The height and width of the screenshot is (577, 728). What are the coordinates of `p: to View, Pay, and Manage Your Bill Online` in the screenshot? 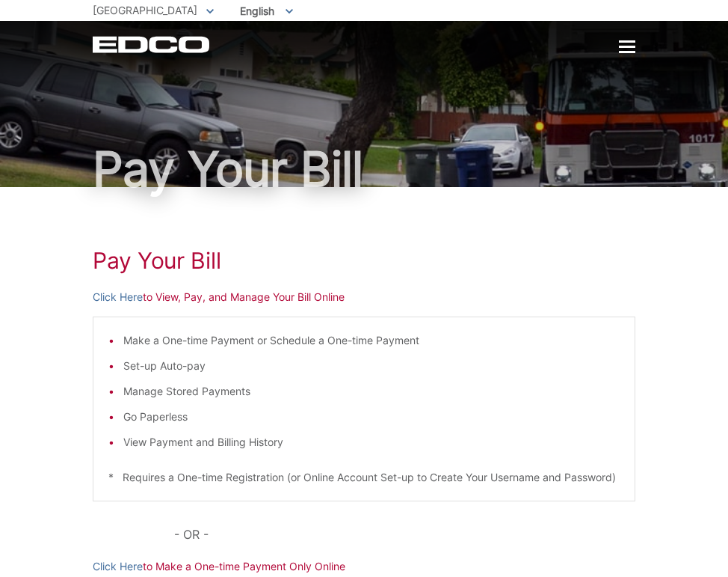 It's located at (364, 297).